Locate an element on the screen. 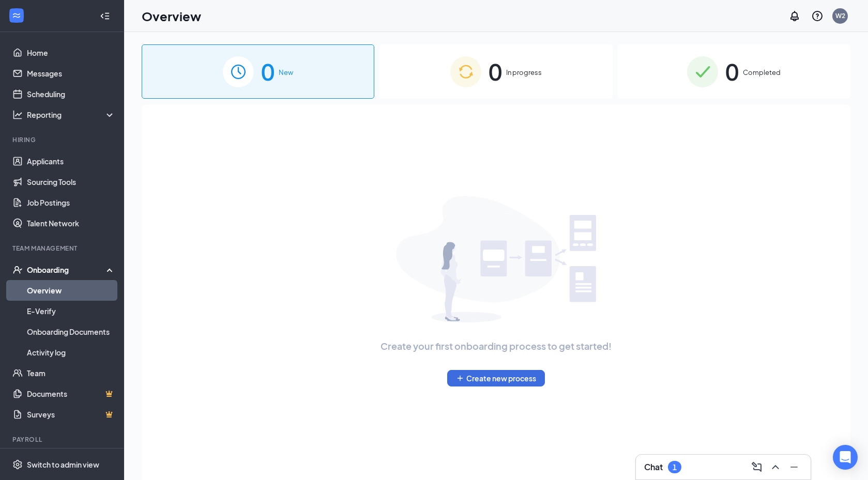 This screenshot has width=868, height=480. a: Scheduling is located at coordinates (71, 94).